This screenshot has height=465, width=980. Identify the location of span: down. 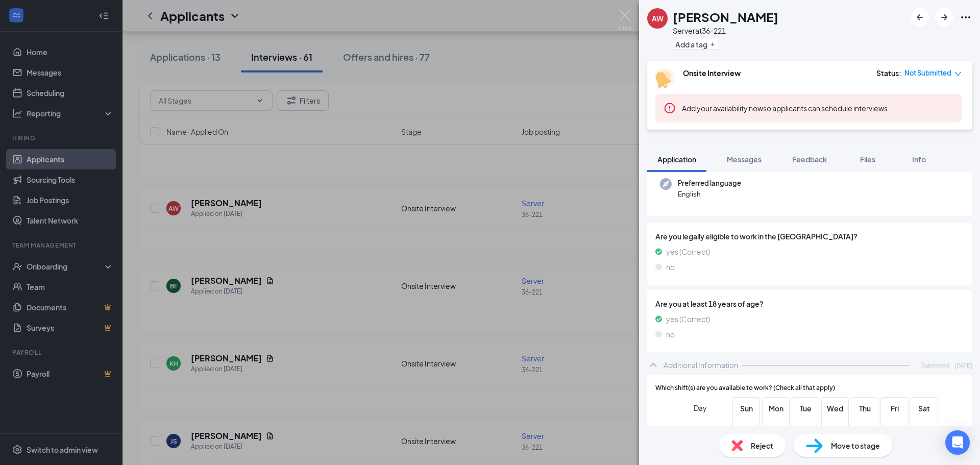
(958, 74).